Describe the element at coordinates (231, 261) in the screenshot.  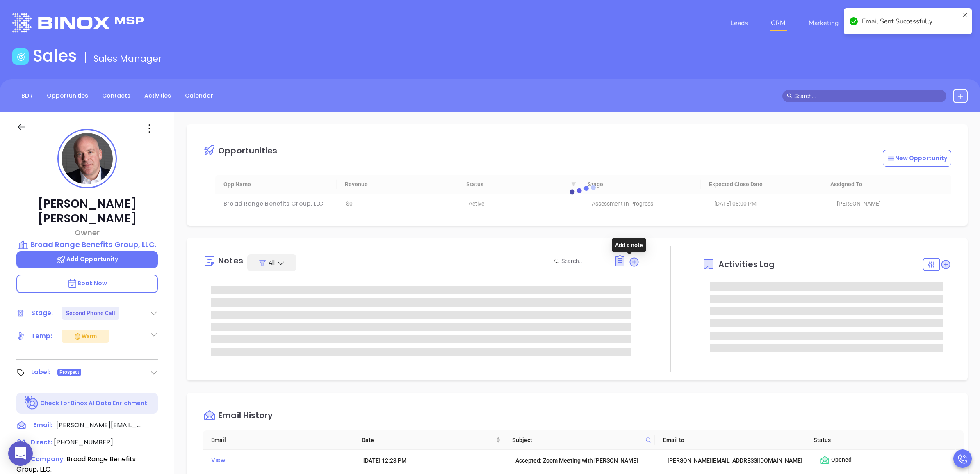
I see `div: Notes` at that location.